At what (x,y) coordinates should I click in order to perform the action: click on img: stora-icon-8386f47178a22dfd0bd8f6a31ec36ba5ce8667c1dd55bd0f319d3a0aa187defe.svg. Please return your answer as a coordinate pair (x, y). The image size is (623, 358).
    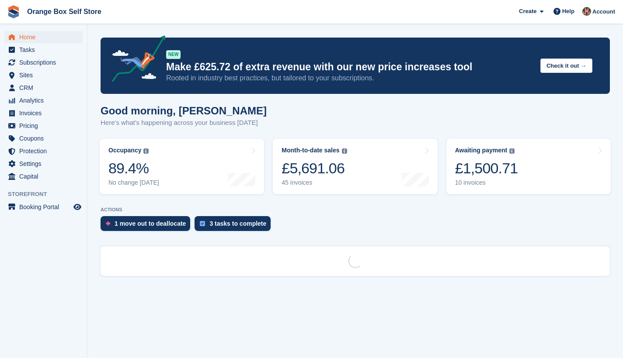
    Looking at the image, I should click on (14, 12).